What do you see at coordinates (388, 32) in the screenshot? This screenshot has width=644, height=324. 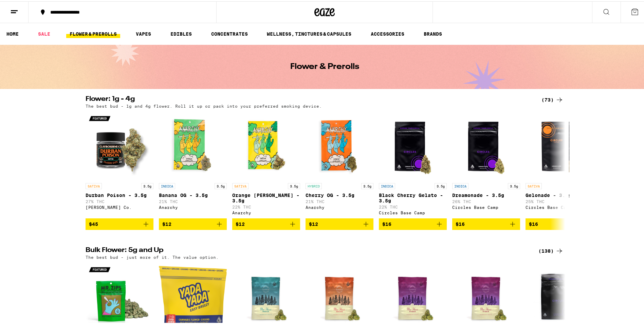 I see `a: ACCESSORIES` at bounding box center [388, 32].